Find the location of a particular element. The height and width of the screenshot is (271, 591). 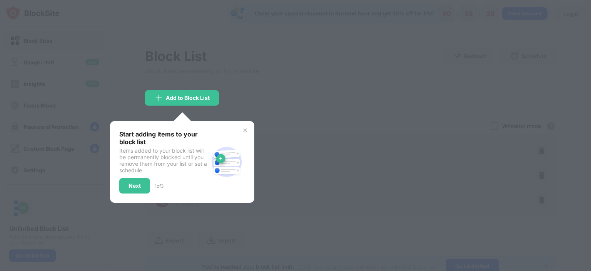

img: block-site.svg is located at coordinates (227, 162).